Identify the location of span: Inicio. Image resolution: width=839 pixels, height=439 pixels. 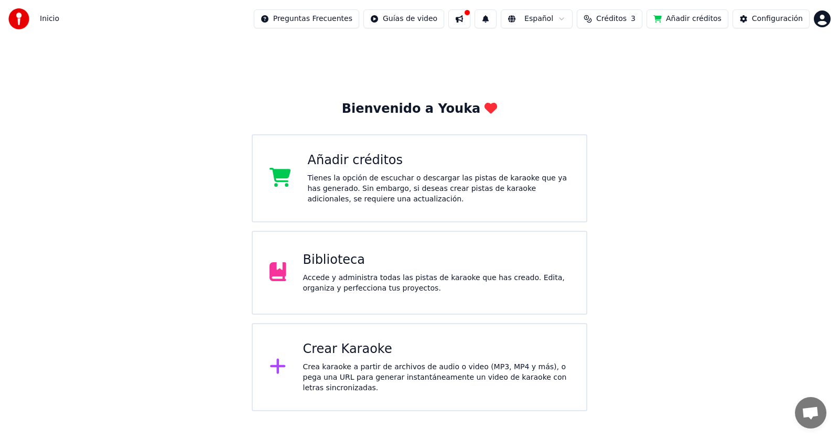
(49, 19).